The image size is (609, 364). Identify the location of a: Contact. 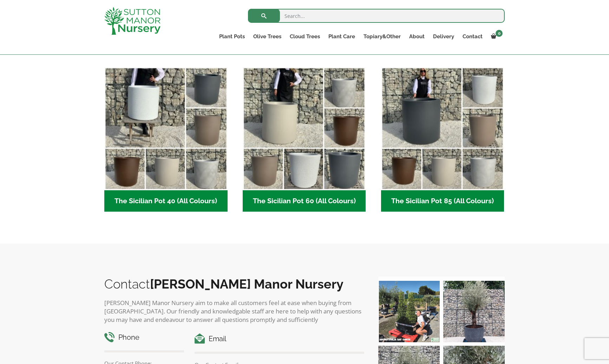
(472, 36).